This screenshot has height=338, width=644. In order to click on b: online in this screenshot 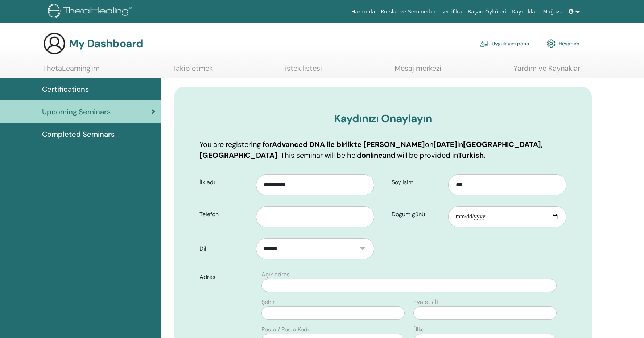, I will do `click(372, 155)`.